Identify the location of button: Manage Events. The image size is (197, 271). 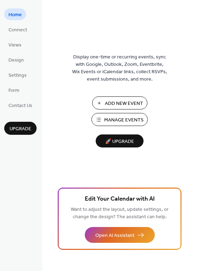
(120, 119).